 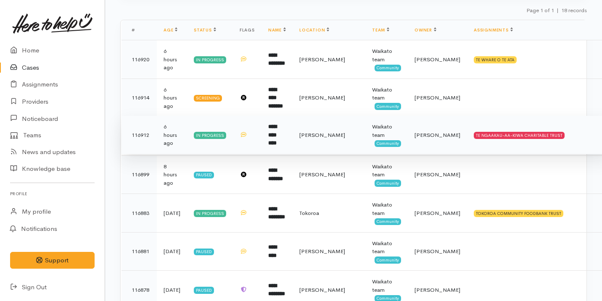 What do you see at coordinates (309, 213) in the screenshot?
I see `span: Tokoroa` at bounding box center [309, 213].